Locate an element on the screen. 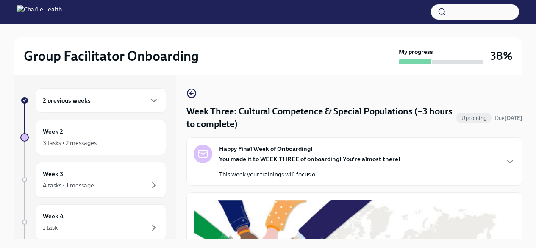  div: 4 tasks • 1 message is located at coordinates (68, 185).